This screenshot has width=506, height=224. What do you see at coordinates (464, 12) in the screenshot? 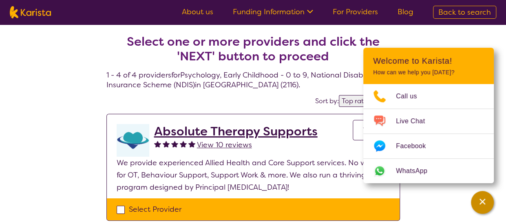
I see `span: Back to search` at bounding box center [464, 12].